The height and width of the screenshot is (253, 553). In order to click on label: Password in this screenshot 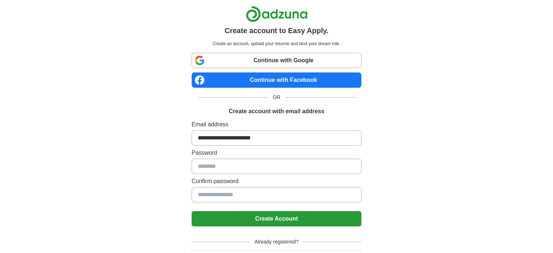, I will do `click(277, 153)`.